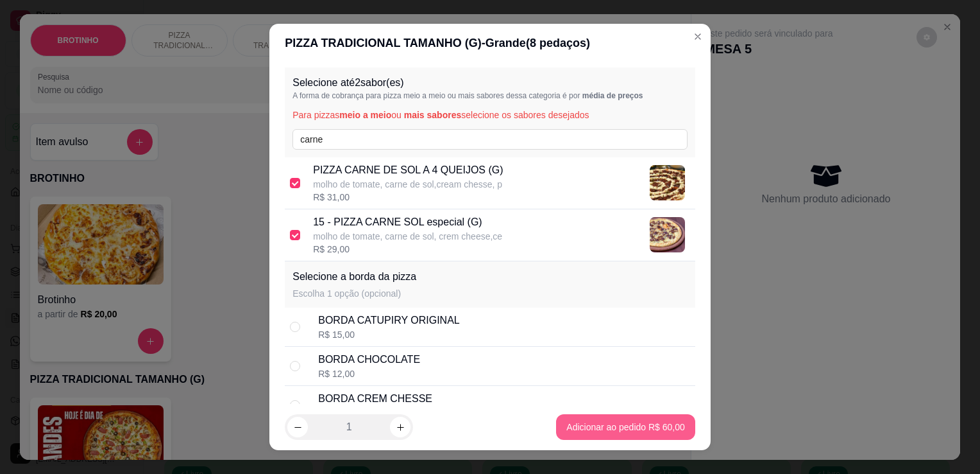 This screenshot has height=474, width=980. Describe the element at coordinates (407, 249) in the screenshot. I see `div: R$ 29,00` at that location.